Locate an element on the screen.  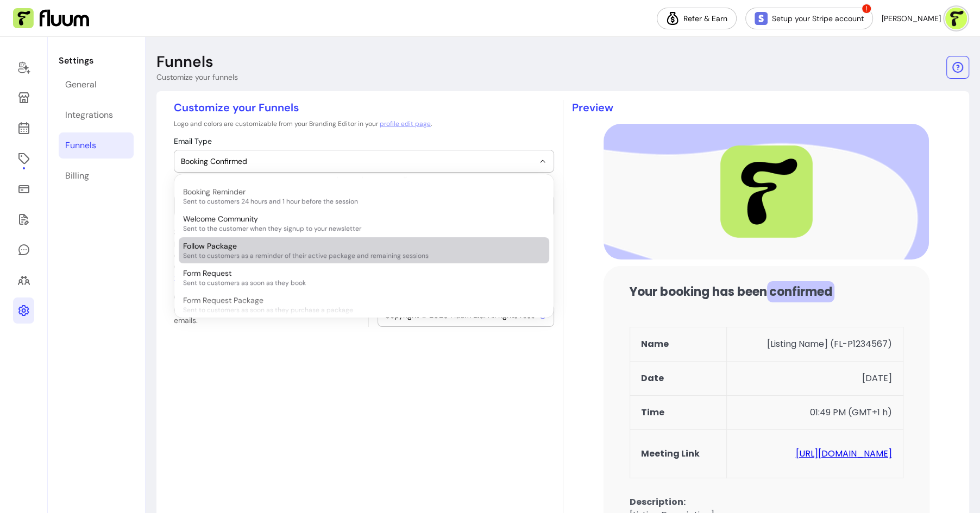
span: Sent to customers as a reminder of their active package and remaining sessions is located at coordinates (359, 256).